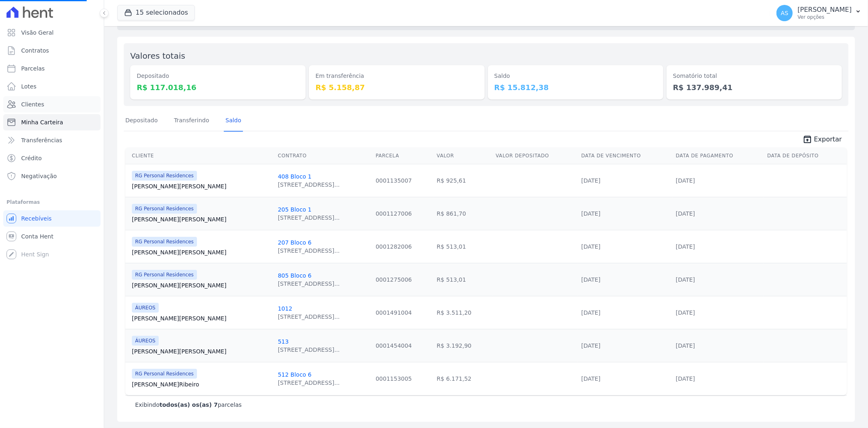 The image size is (868, 428). What do you see at coordinates (37, 236) in the screenshot?
I see `span: Conta Hent` at bounding box center [37, 236].